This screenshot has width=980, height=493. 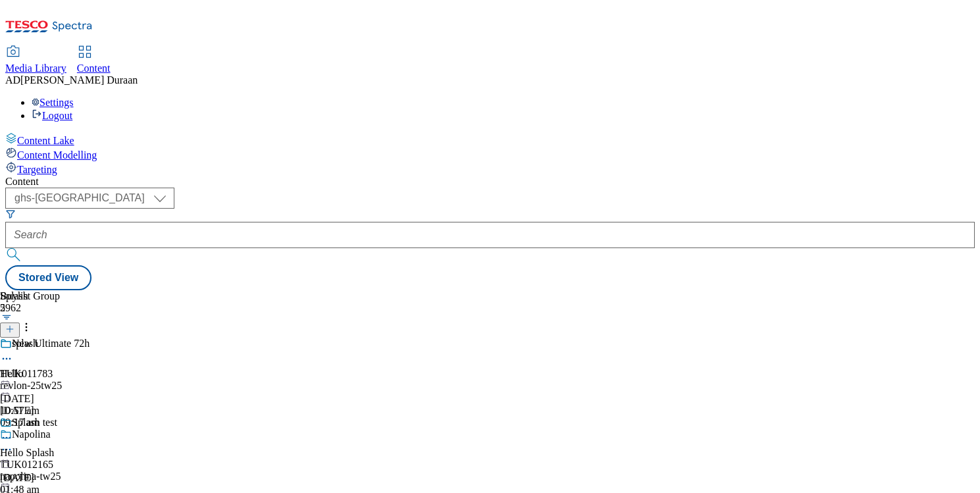 What do you see at coordinates (94, 61) in the screenshot?
I see `a: Content` at bounding box center [94, 61].